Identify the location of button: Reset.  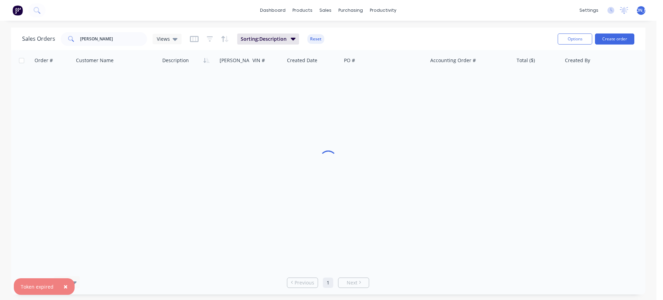
(315, 39).